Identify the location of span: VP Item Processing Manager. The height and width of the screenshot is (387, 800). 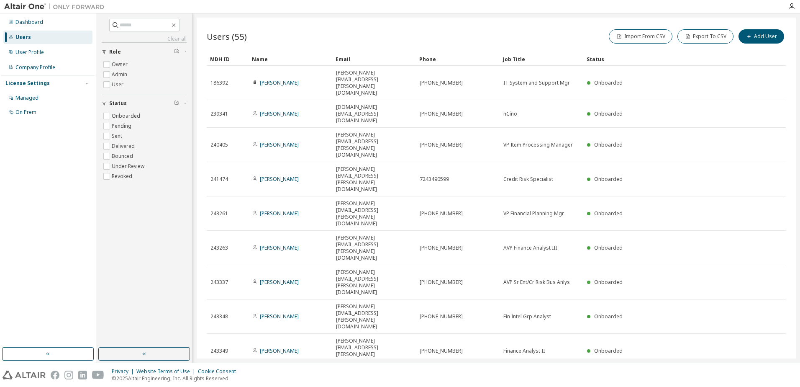
(538, 145).